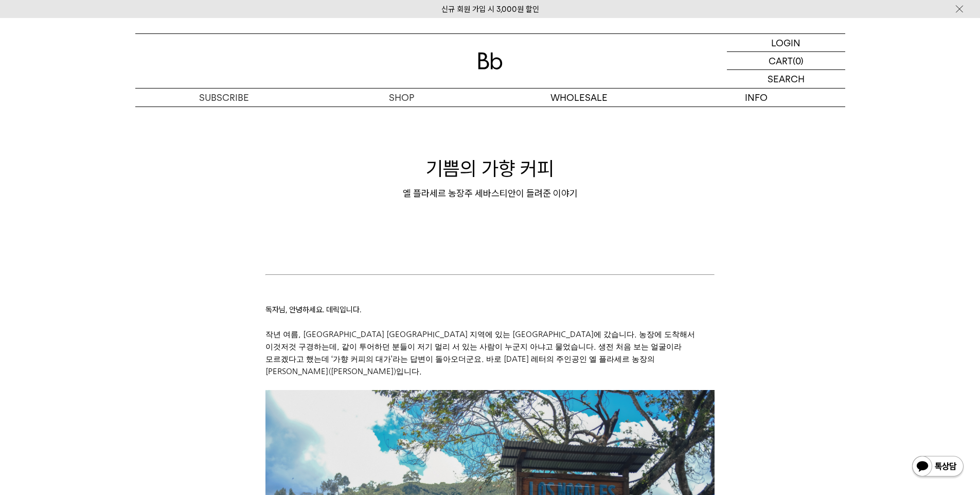  Describe the element at coordinates (578, 97) in the screenshot. I see `p: WHOLESALE` at that location.